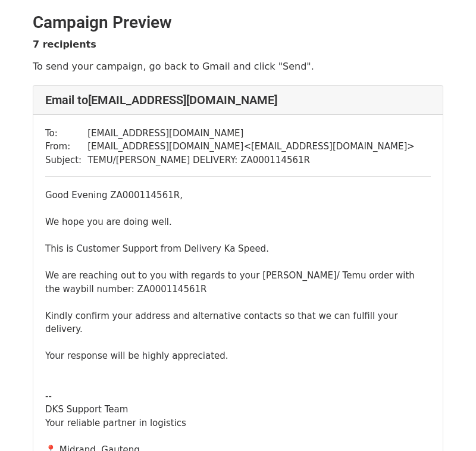 The image size is (476, 451). I want to click on p: To send your campaign, go back to Gmail and click "Send"., so click(238, 66).